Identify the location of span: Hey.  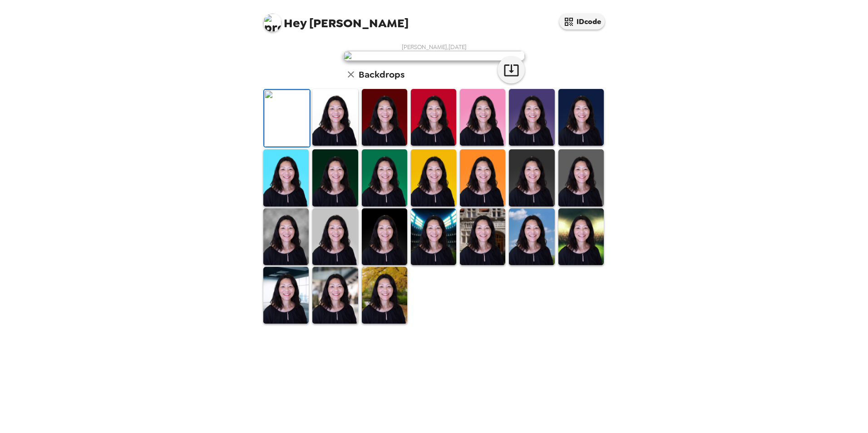
(295, 23).